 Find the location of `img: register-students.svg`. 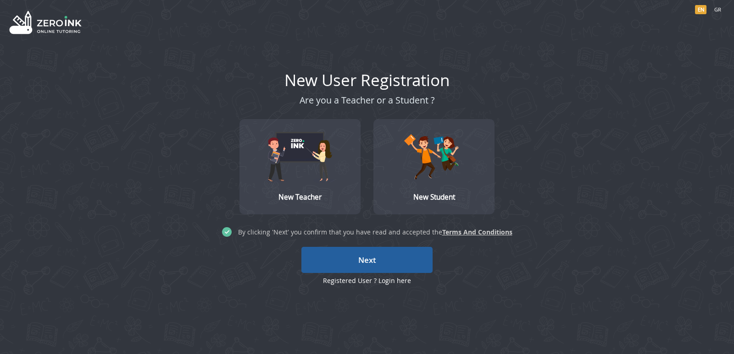

img: register-students.svg is located at coordinates (434, 158).